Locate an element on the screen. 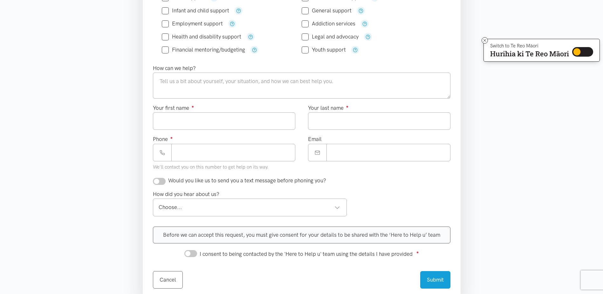  p: Hurihia ki Te Reo Māori is located at coordinates (530, 54).